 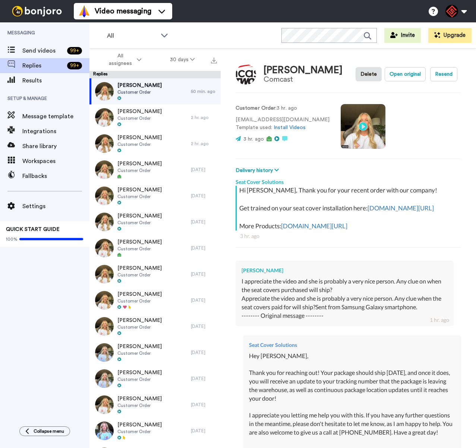 I want to click on img: 487fa981-8d89-4f96-a4d8-f79478322a92-thumb.jpg, so click(x=104, y=352).